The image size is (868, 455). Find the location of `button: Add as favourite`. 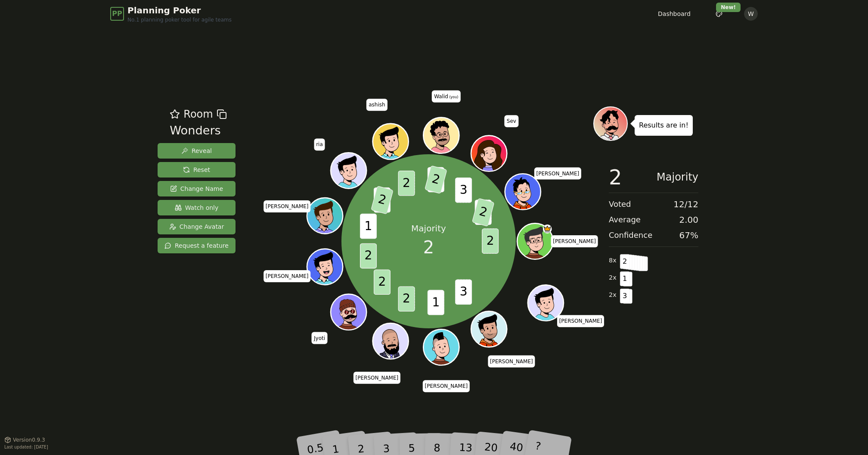

button: Add as favourite is located at coordinates (175, 114).